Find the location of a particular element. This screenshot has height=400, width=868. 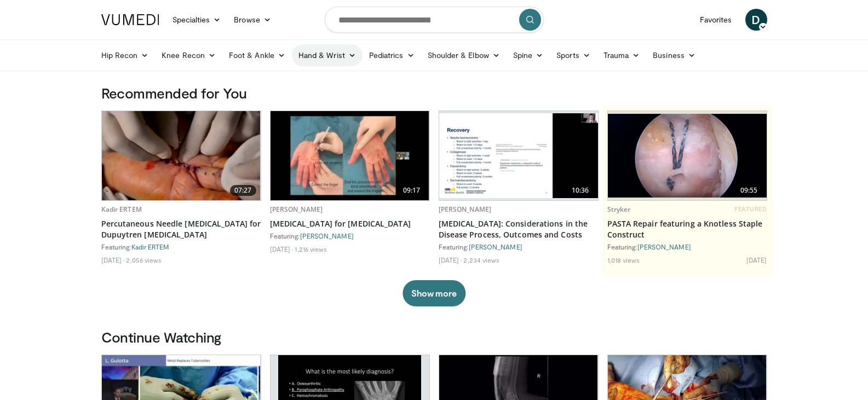

span: 09:55 is located at coordinates (750, 191).